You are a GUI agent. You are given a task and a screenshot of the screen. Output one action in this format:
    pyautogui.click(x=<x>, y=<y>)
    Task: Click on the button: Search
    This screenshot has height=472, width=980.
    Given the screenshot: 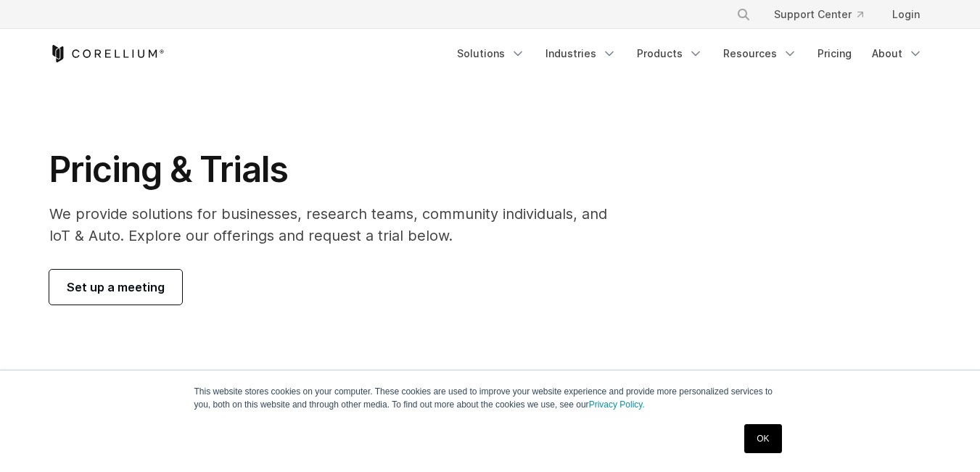 What is the action you would take?
    pyautogui.click(x=744, y=15)
    